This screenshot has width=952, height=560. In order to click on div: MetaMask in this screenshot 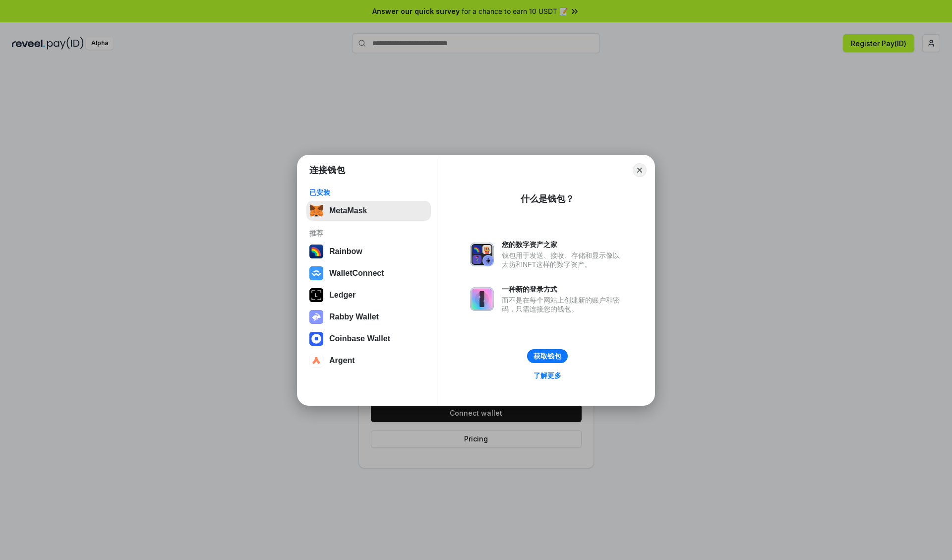, I will do `click(349, 211)`.